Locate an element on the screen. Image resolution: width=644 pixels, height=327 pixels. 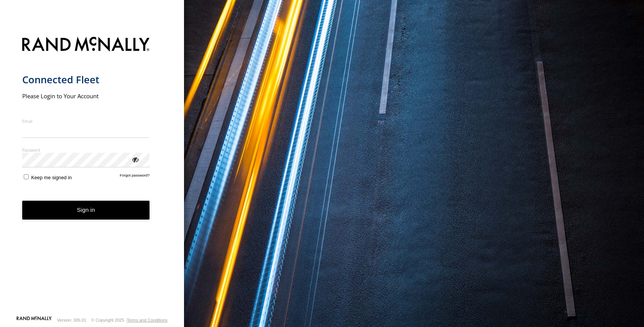
label: Password is located at coordinates (86, 150).